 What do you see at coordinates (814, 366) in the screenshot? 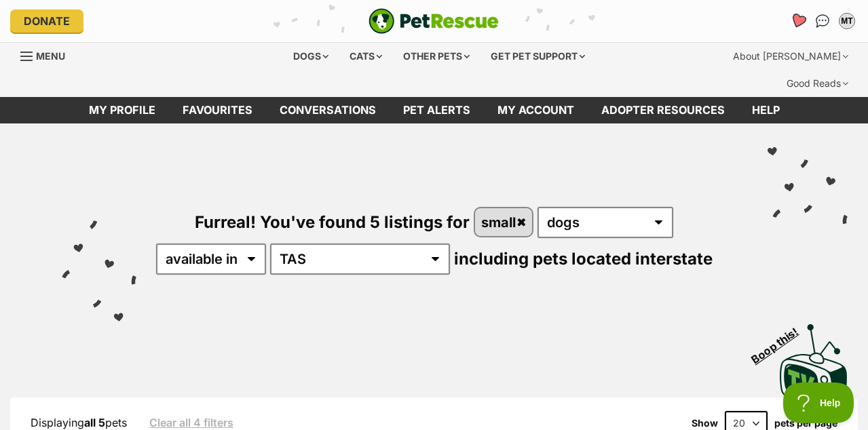
I see `img: PetRescue TV logo` at bounding box center [814, 366].